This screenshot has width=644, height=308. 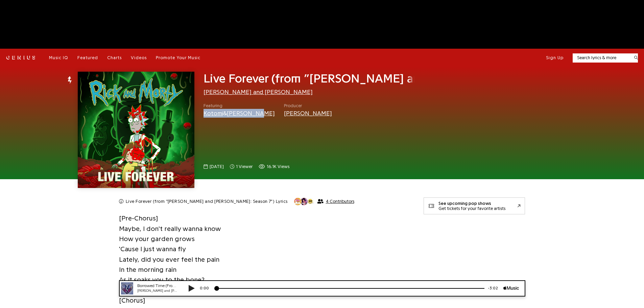 What do you see at coordinates (324, 201) in the screenshot?
I see `button: 4 Contributors` at bounding box center [324, 201].